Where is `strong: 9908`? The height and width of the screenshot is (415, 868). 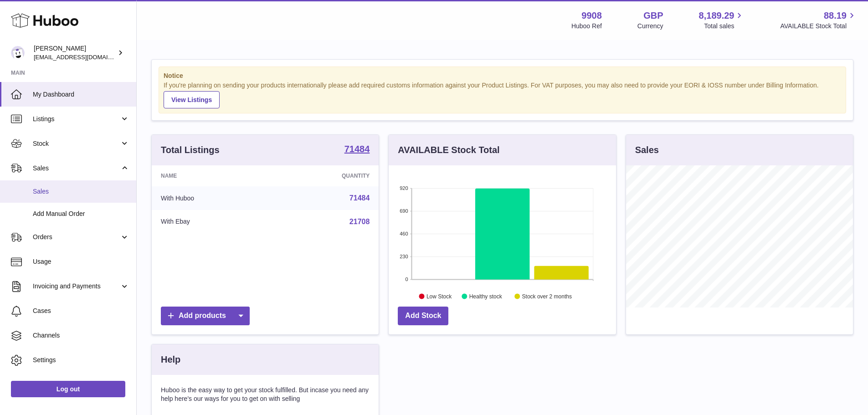 strong: 9908 is located at coordinates (591, 15).